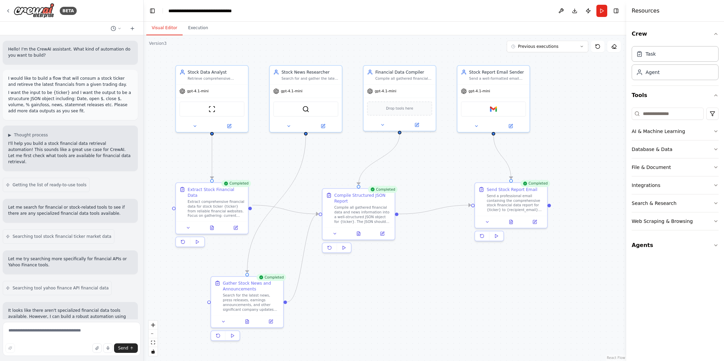 The image size is (724, 361). Describe the element at coordinates (310, 79) in the screenshot. I see `div: Search for and gather the latest news, press releases, and statement releases related to stock ti...` at that location.